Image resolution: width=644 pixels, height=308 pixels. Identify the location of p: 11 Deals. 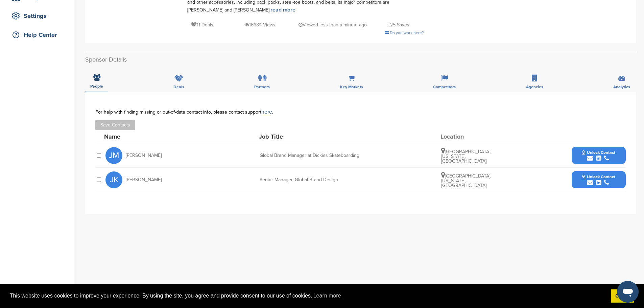
(202, 24).